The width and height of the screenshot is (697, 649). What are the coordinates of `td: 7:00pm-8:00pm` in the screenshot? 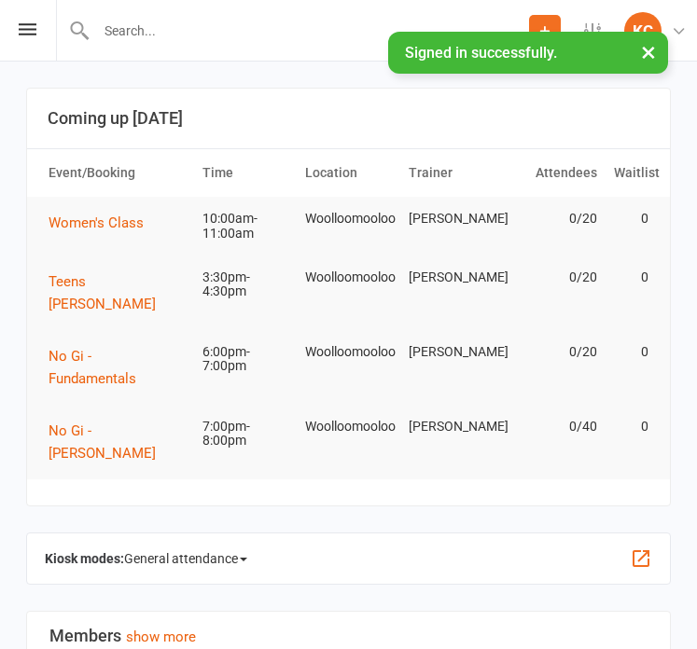 It's located at (245, 434).